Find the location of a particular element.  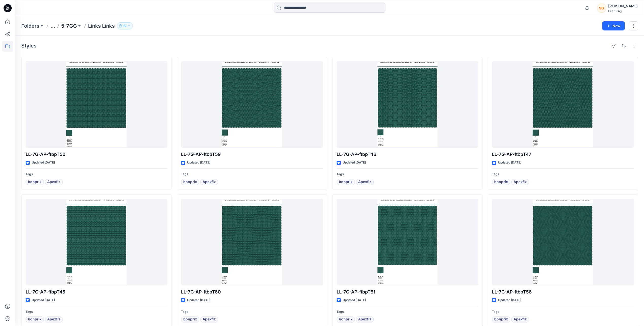

a: LL-7G-AP-ftbpT51 is located at coordinates (407, 242).